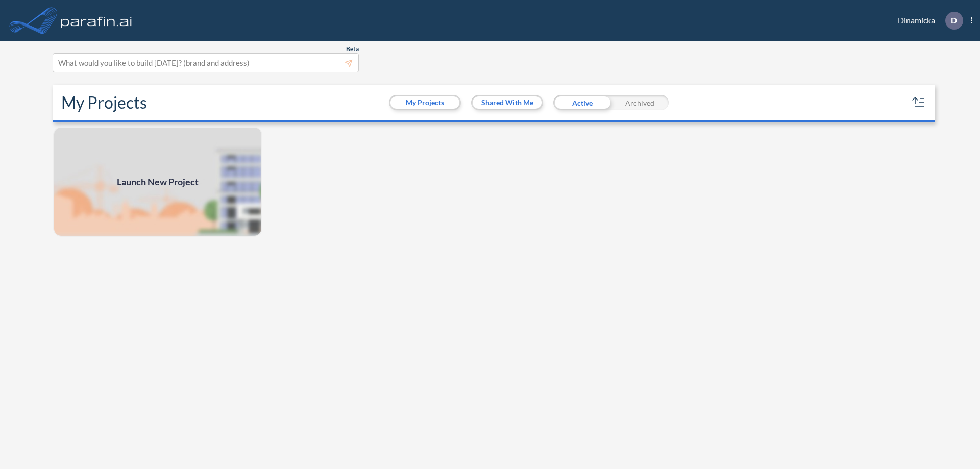 This screenshot has width=980, height=469. Describe the element at coordinates (919, 103) in the screenshot. I see `button: sort` at that location.